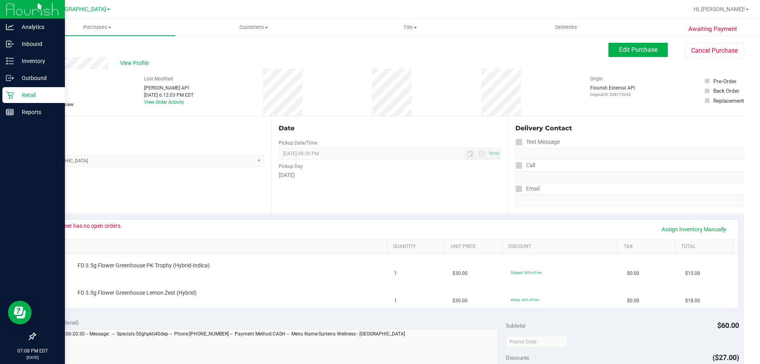 The width and height of the screenshot is (760, 364). What do you see at coordinates (638, 50) in the screenshot?
I see `button: Edit Purchase` at bounding box center [638, 50].